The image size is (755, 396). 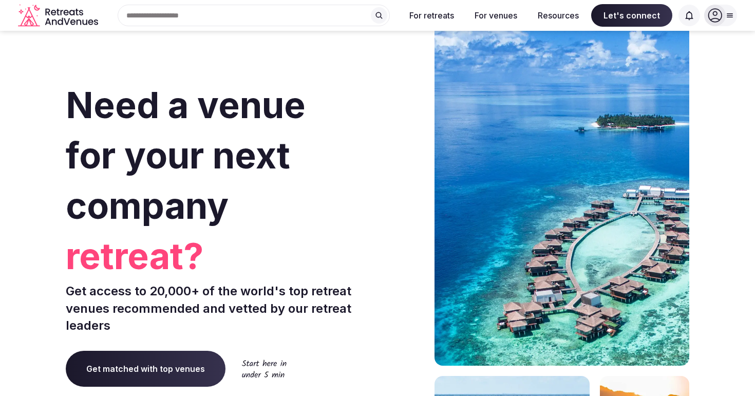 What do you see at coordinates (632, 15) in the screenshot?
I see `span: Let's connect` at bounding box center [632, 15].